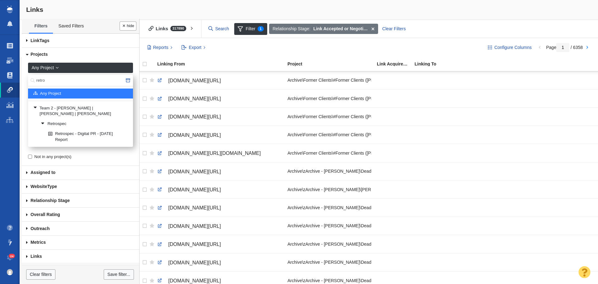 Image resolution: width=598 pixels, height=284 pixels. Describe the element at coordinates (261, 29) in the screenshot. I see `span: 1` at that location.